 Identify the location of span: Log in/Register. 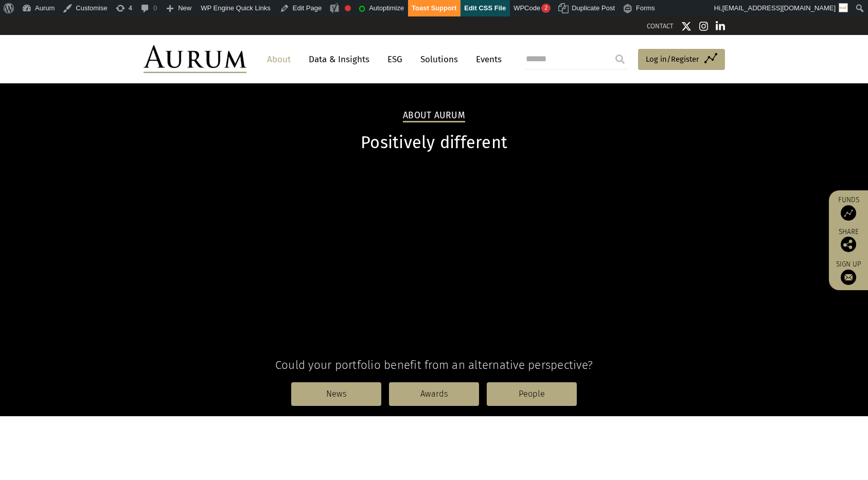
(673, 59).